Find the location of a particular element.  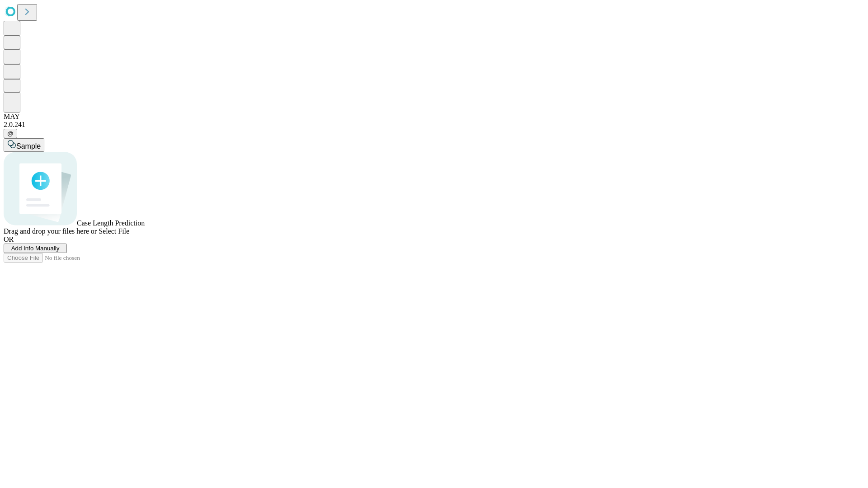

div: 2.0.241 is located at coordinates (434, 125).